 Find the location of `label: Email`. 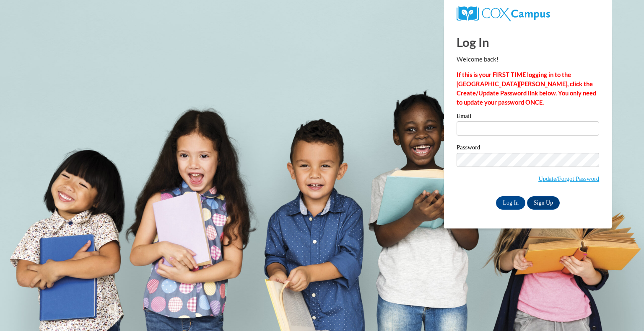

label: Email is located at coordinates (528, 117).